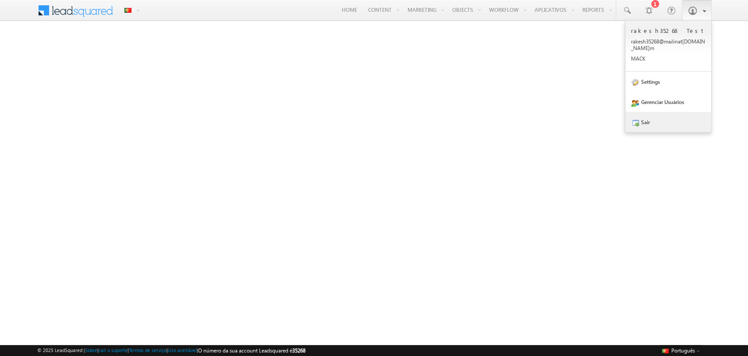  I want to click on a: Sair, so click(669, 122).